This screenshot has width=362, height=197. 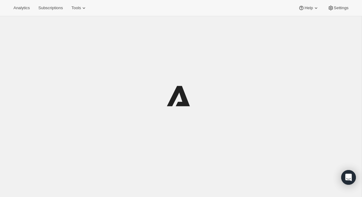 I want to click on button: Analytics, so click(x=21, y=8).